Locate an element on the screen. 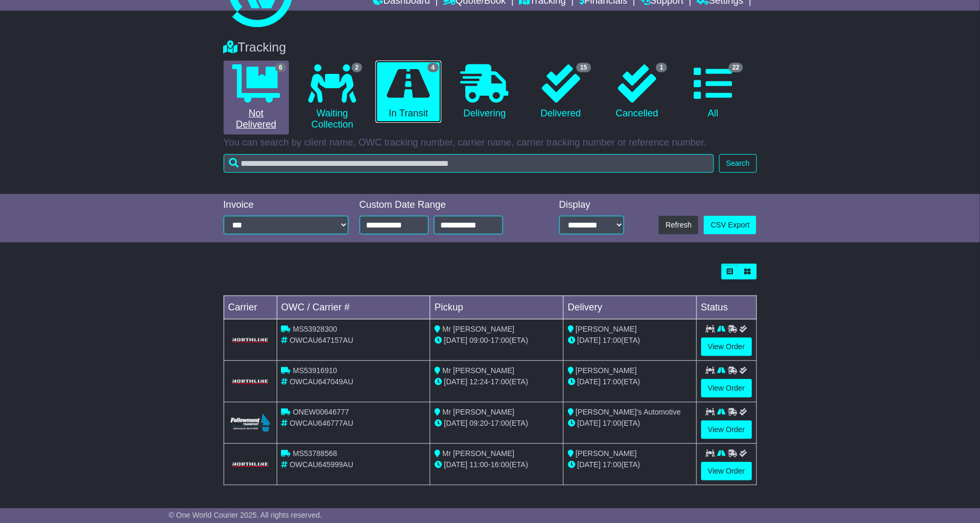 The width and height of the screenshot is (980, 523). td: Carrier is located at coordinates (250, 308).